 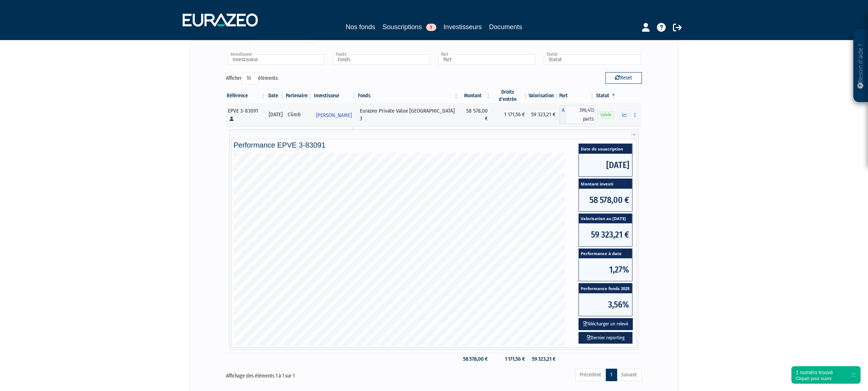 What do you see at coordinates (606, 254) in the screenshot?
I see `span: Performance à date` at bounding box center [606, 254].